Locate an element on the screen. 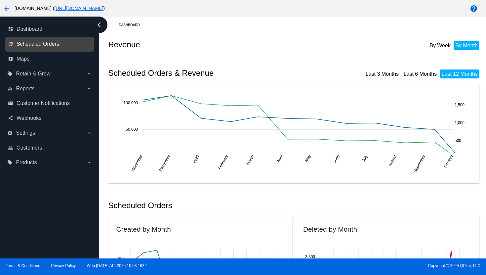  text: 350 is located at coordinates (121, 258).